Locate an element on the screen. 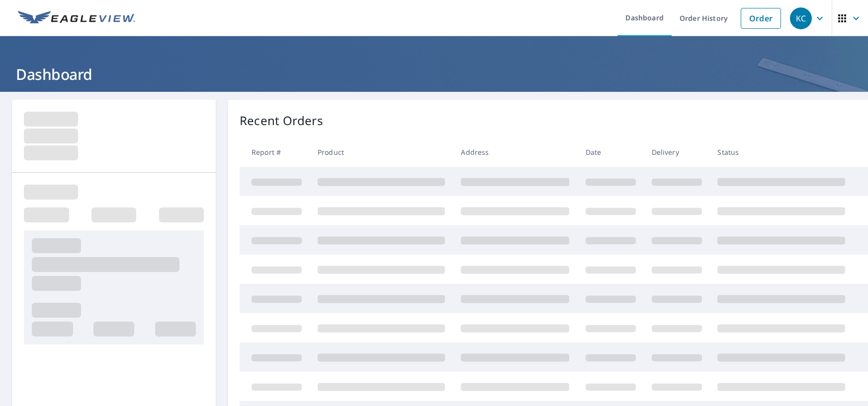 Image resolution: width=868 pixels, height=406 pixels. img: EV Logo is located at coordinates (77, 18).